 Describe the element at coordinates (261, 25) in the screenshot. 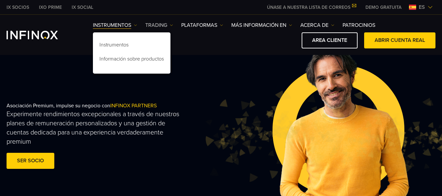

I see `a: Más información en` at that location.